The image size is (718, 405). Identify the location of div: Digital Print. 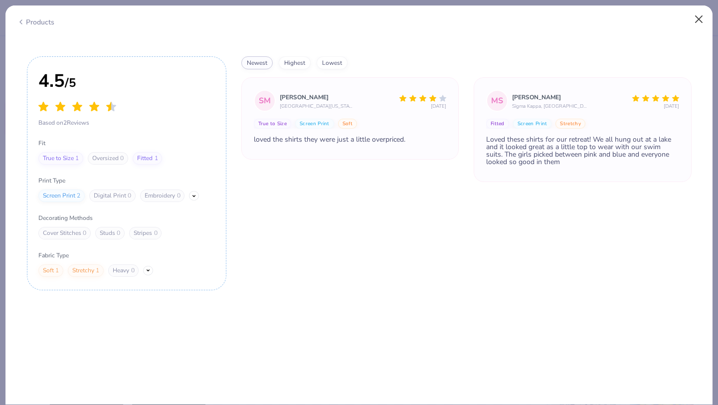
(112, 196).